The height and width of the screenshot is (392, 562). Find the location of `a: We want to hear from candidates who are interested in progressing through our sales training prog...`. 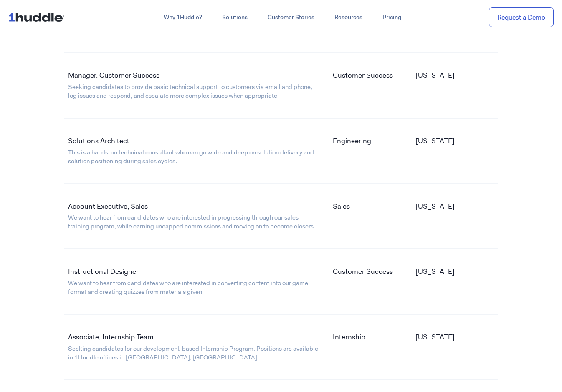

a: We want to hear from candidates who are interested in progressing through our sales training prog... is located at coordinates (192, 222).